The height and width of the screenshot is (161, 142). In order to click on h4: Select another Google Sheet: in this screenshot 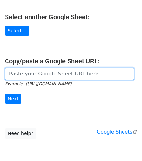, I will do `click(71, 17)`.